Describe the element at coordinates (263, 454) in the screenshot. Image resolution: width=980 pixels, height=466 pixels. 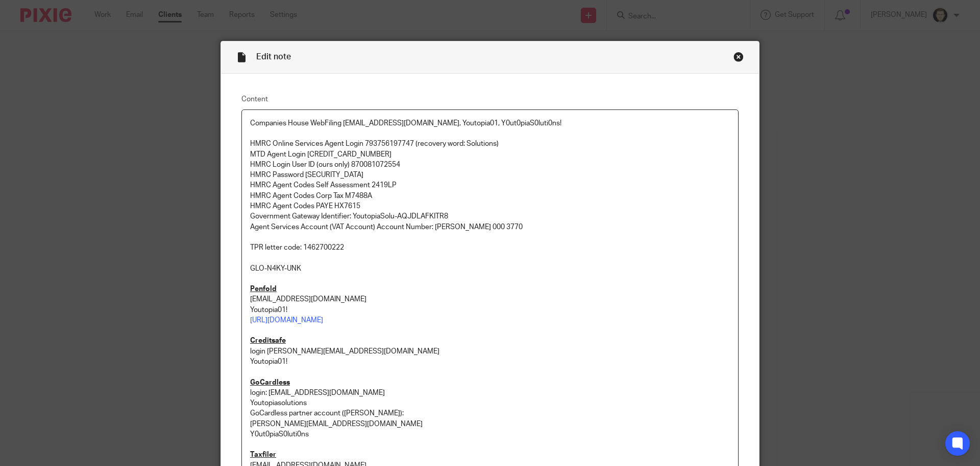
I see `u: Taxfiler` at that location.